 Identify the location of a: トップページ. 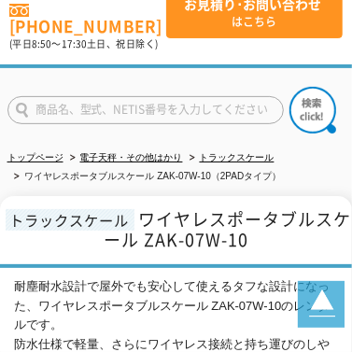
(35, 157).